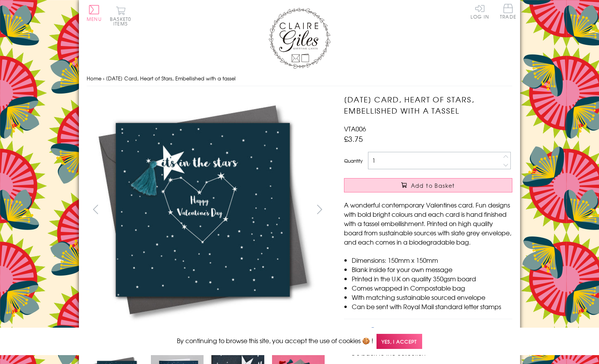 Image resolution: width=599 pixels, height=364 pixels. Describe the element at coordinates (320, 209) in the screenshot. I see `button: next` at that location.